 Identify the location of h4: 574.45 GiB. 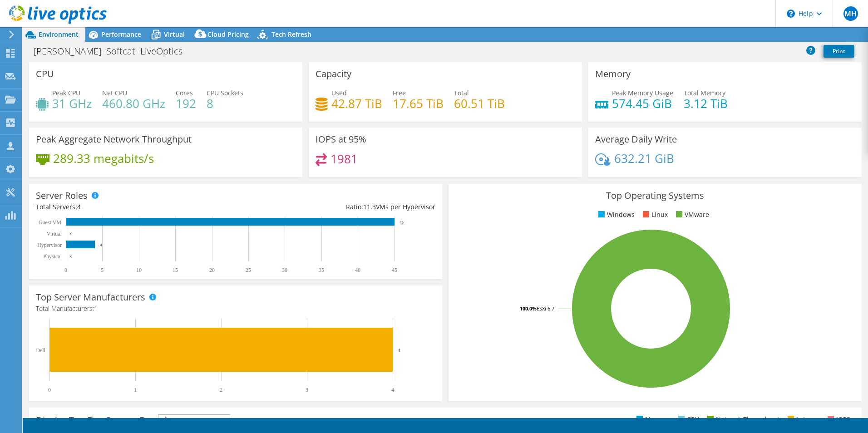
(642, 103).